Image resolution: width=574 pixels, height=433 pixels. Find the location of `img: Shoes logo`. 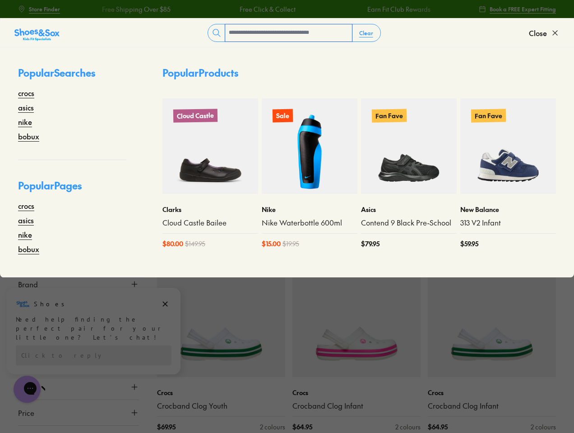

img: Shoes logo is located at coordinates (23, 18).